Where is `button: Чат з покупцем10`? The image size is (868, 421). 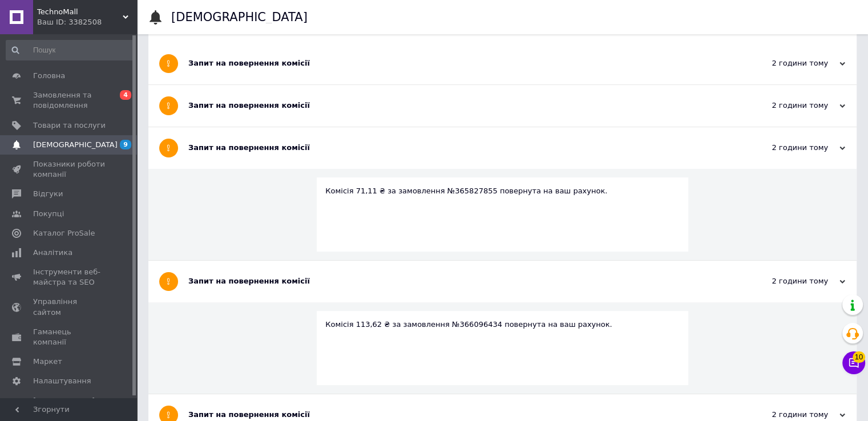
button: Чат з покупцем10 is located at coordinates (853, 363).